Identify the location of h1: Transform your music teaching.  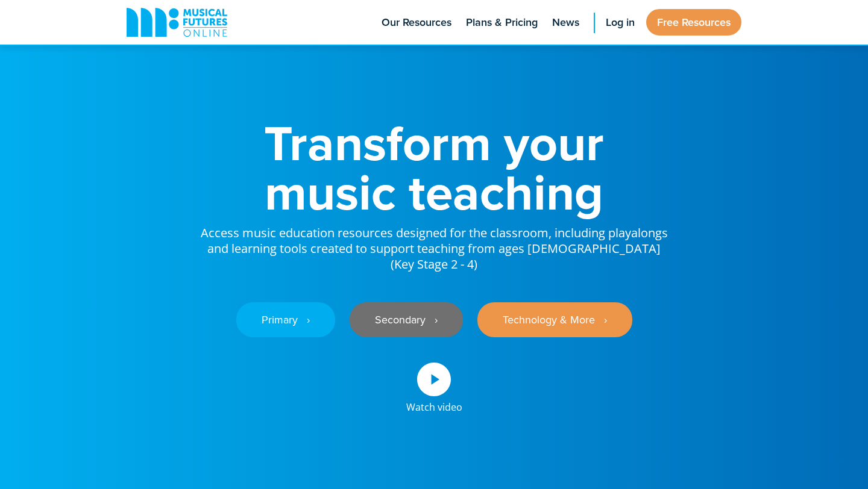
(434, 167).